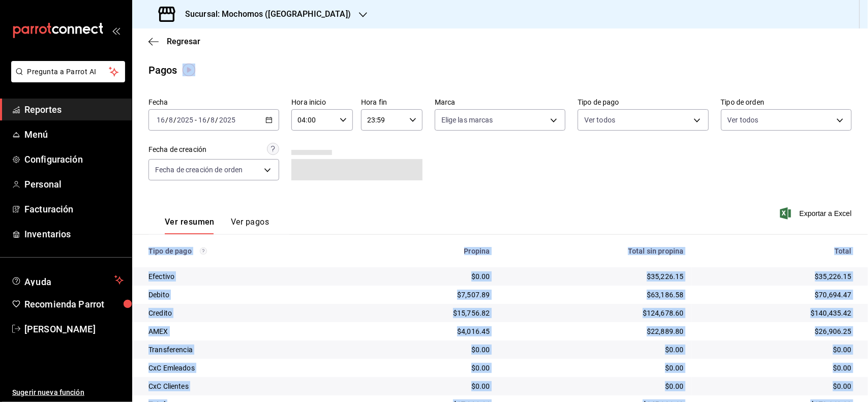 The width and height of the screenshot is (868, 402). I want to click on span: Configuración, so click(73, 159).